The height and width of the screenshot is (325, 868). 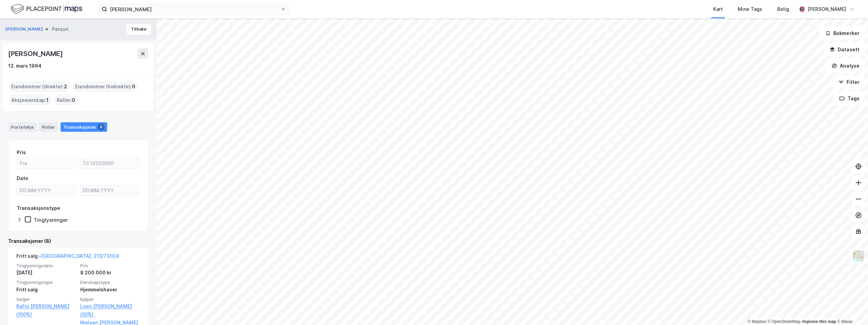 I want to click on div: Transaksjoner (8), so click(x=78, y=242).